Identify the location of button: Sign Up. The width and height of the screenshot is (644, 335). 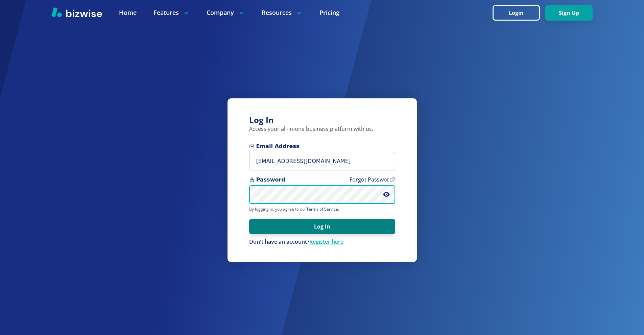
(569, 13).